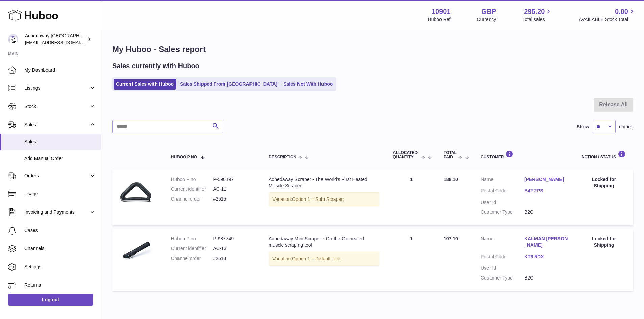  I want to click on span: Usage, so click(60, 194).